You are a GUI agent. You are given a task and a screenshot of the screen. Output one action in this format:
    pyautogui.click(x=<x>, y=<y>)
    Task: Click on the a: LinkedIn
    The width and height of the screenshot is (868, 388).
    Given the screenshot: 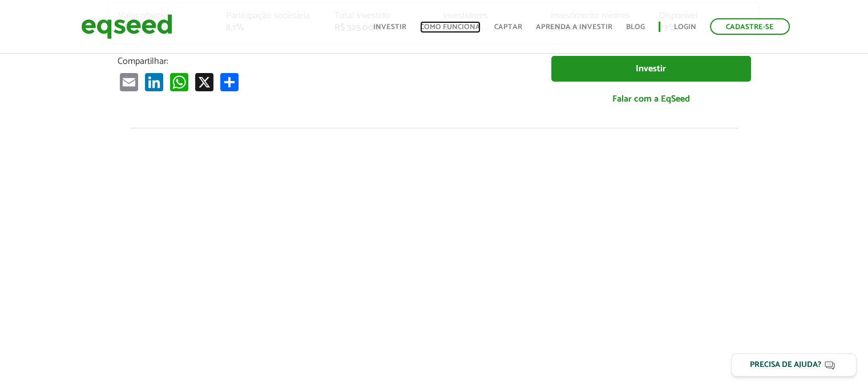 What is the action you would take?
    pyautogui.click(x=154, y=81)
    